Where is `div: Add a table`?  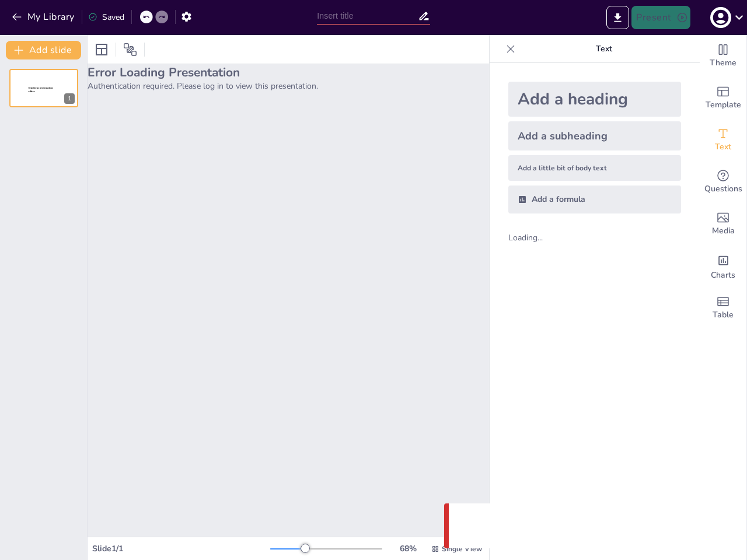 div: Add a table is located at coordinates (723, 308).